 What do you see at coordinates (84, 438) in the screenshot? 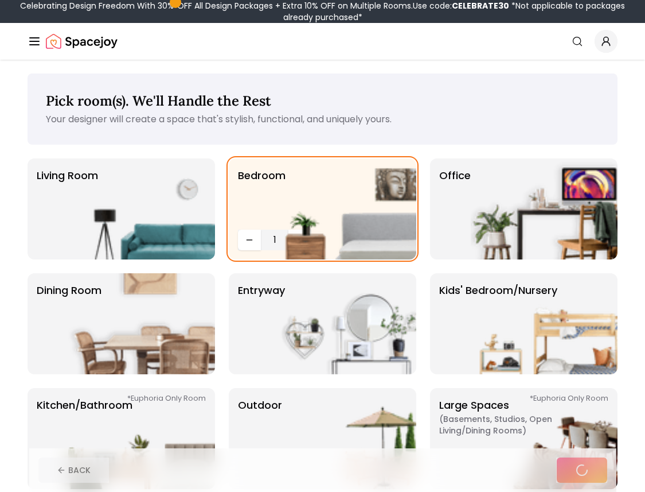
I see `p: Kitchen/Bathroom` at bounding box center [84, 438].